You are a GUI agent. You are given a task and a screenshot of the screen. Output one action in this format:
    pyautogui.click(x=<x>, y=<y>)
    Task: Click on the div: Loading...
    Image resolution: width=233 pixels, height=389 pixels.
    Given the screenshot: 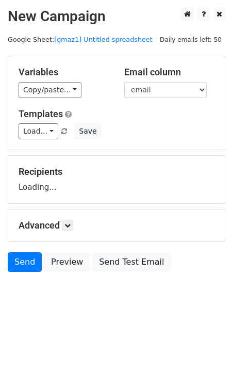 What is the action you would take?
    pyautogui.click(x=117, y=180)
    